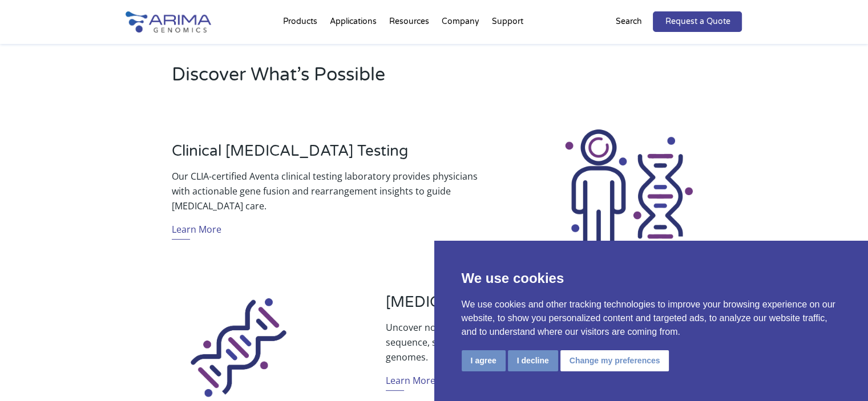 The height and width of the screenshot is (401, 868). I want to click on p: Search, so click(628, 22).